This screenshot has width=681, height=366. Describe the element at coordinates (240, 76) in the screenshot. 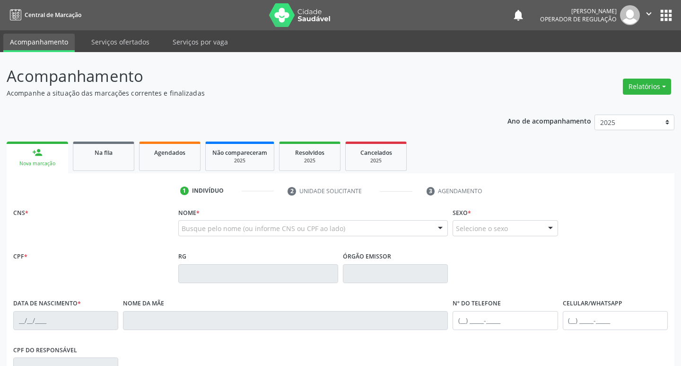

I see `p: Acompanhamento` at that location.